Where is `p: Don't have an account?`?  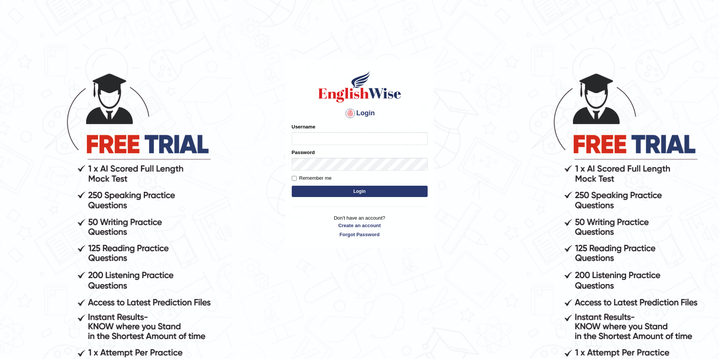
p: Don't have an account? is located at coordinates (359, 226).